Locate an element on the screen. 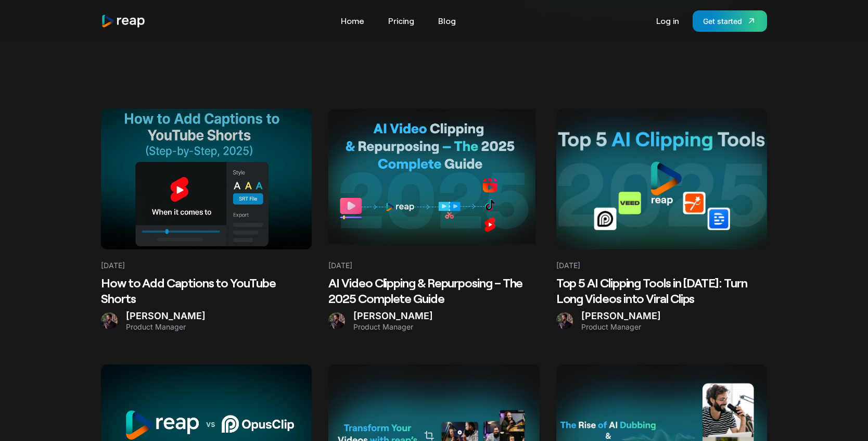 This screenshot has width=868, height=441. a: Get started is located at coordinates (730, 21).